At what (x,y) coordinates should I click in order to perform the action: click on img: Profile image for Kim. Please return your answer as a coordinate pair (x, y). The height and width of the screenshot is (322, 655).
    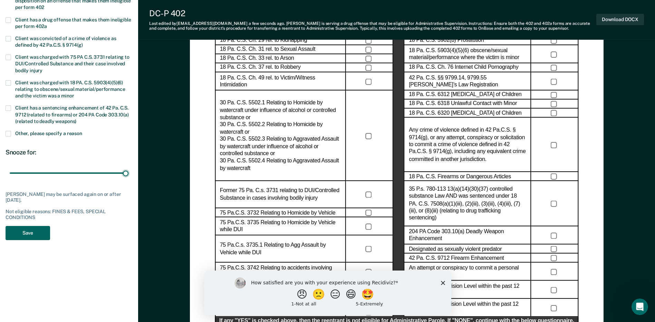
    Looking at the image, I should click on (36, 12).